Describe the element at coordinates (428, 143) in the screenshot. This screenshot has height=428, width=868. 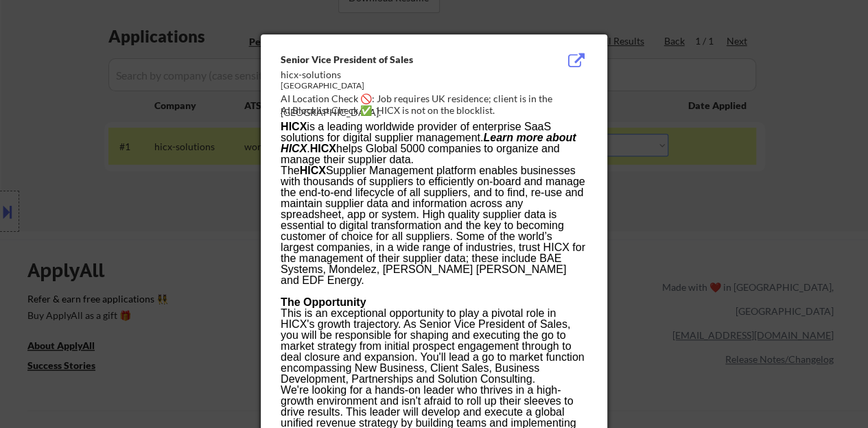
I see `strong: Learn more about HICX` at that location.